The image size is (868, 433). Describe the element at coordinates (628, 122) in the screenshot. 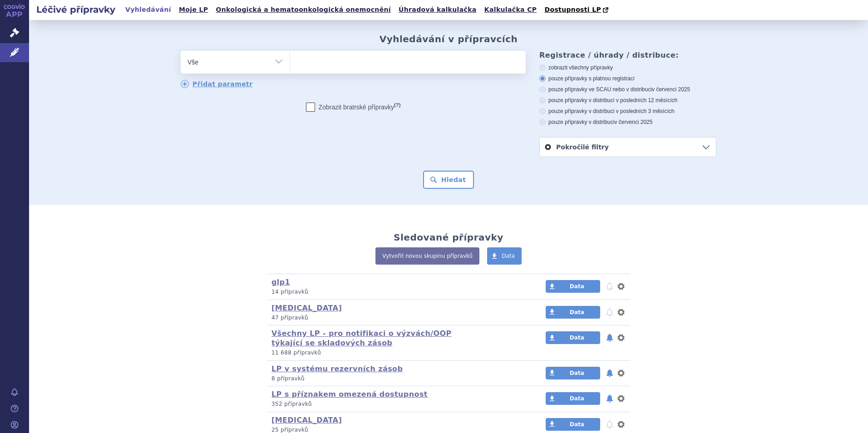

I see `label: pouze přípravky v distribuci` at that location.